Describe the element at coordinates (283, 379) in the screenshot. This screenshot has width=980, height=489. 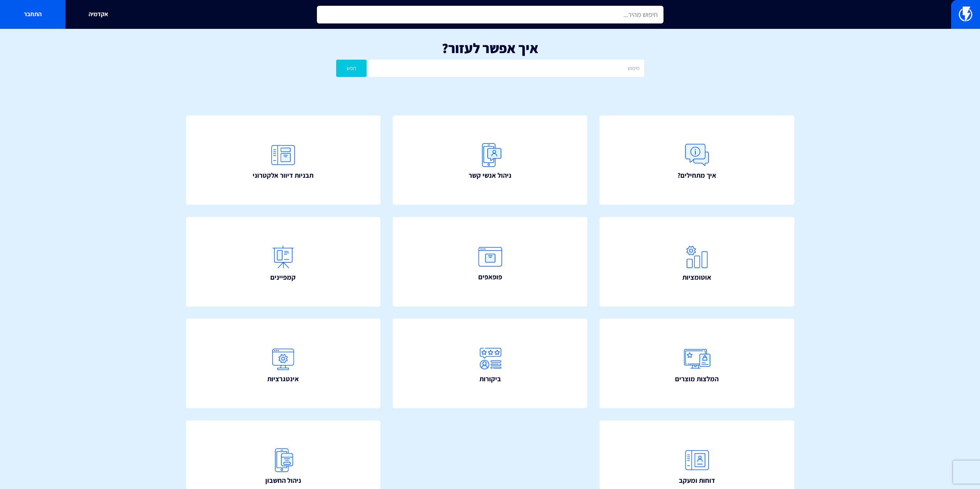
I see `span: אינטגרציות` at that location.